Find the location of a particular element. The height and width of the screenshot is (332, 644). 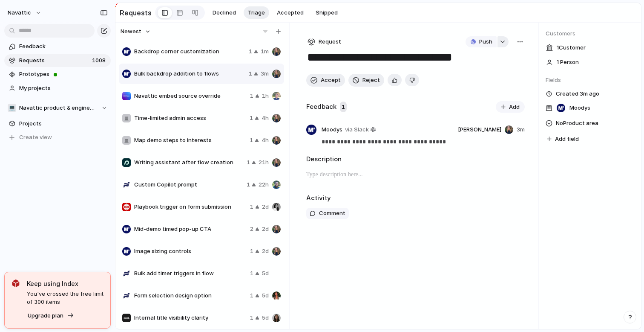

button: Push is located at coordinates (481, 42).